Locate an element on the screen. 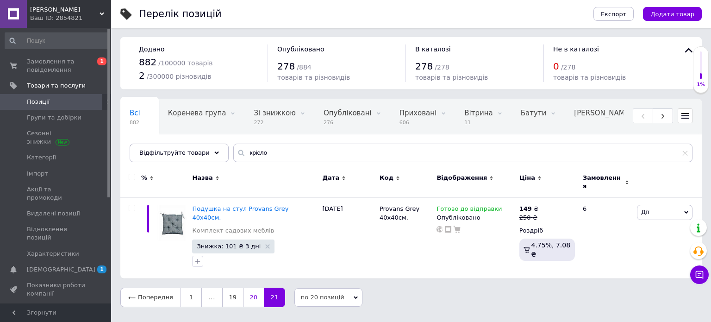 This screenshot has height=322, width=711. a: Комплект садових меблів is located at coordinates (233, 230).